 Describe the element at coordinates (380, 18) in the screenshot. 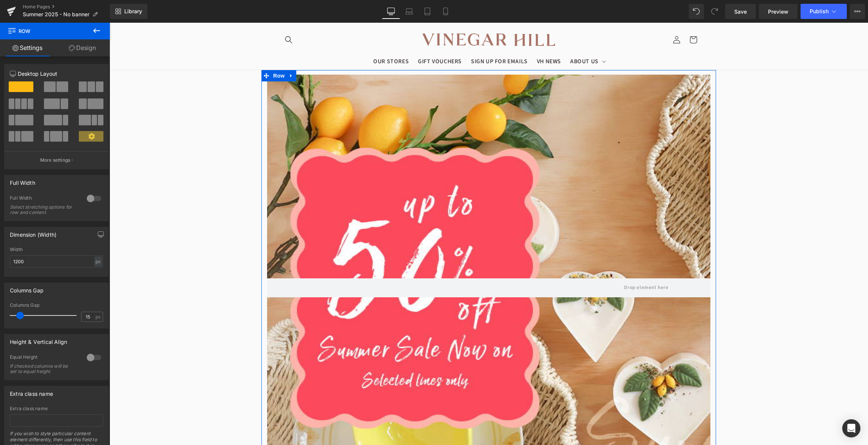

I see `img: Vinegar Hill` at that location.